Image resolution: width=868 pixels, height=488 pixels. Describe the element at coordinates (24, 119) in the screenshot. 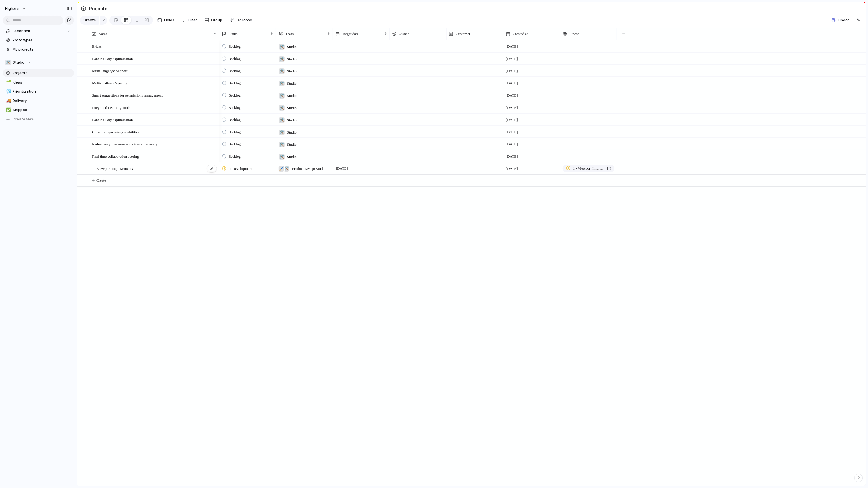

I see `span: Create view` at that location.